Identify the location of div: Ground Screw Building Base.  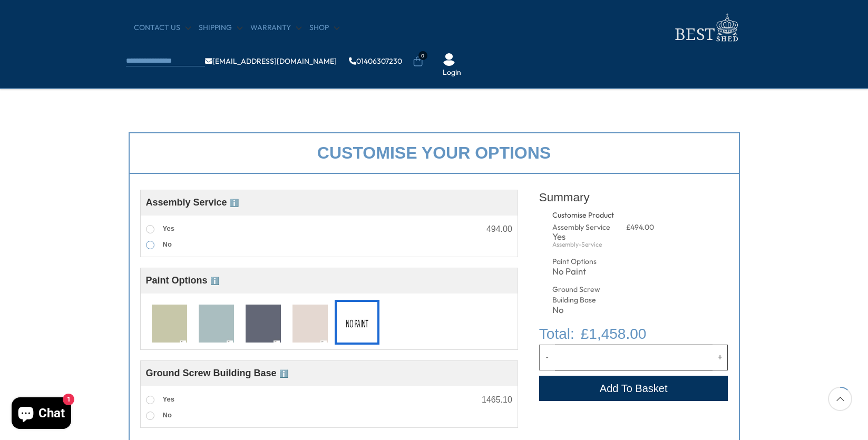
(584, 294).